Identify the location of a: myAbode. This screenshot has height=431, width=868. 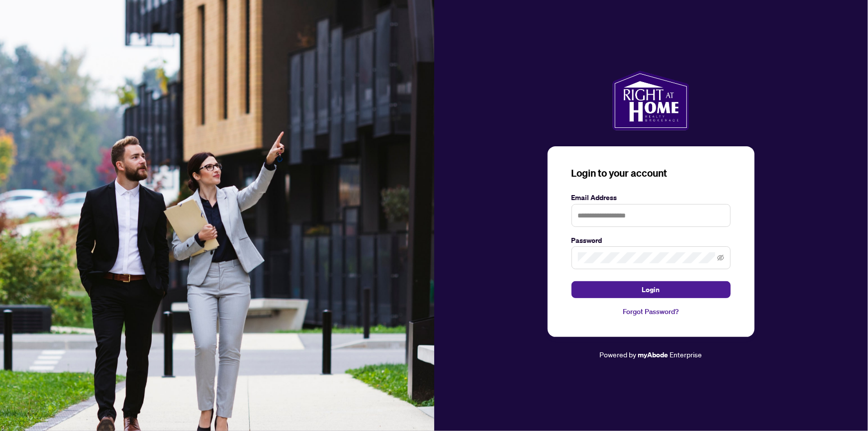
(653, 355).